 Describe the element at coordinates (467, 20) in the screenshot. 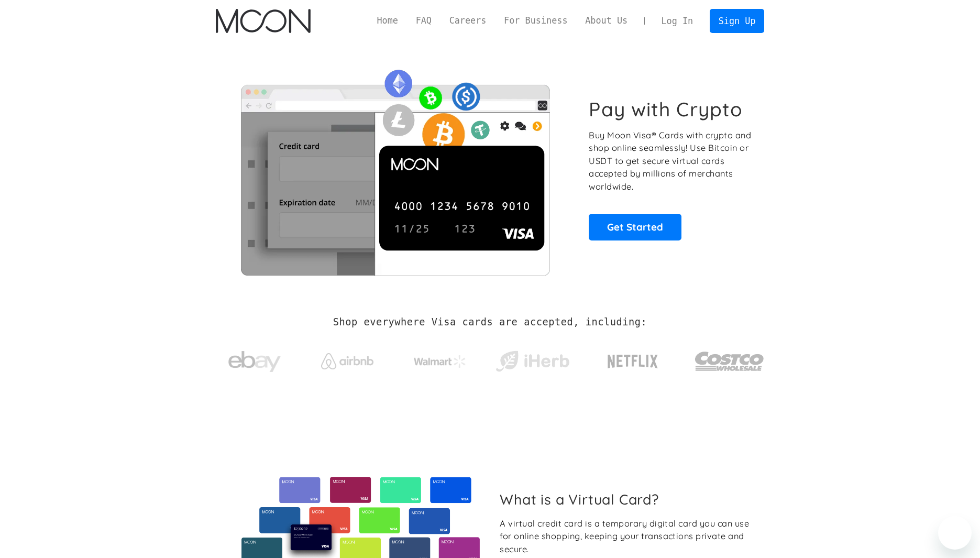

I see `a: Careers` at that location.